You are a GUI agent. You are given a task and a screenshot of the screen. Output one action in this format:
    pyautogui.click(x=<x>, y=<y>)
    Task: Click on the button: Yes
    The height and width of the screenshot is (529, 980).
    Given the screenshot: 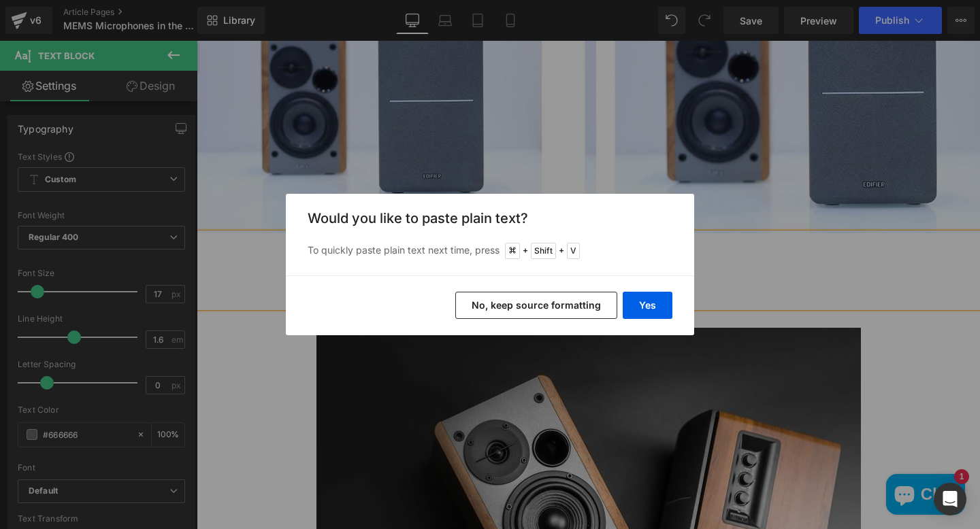 What is the action you would take?
    pyautogui.click(x=647, y=306)
    